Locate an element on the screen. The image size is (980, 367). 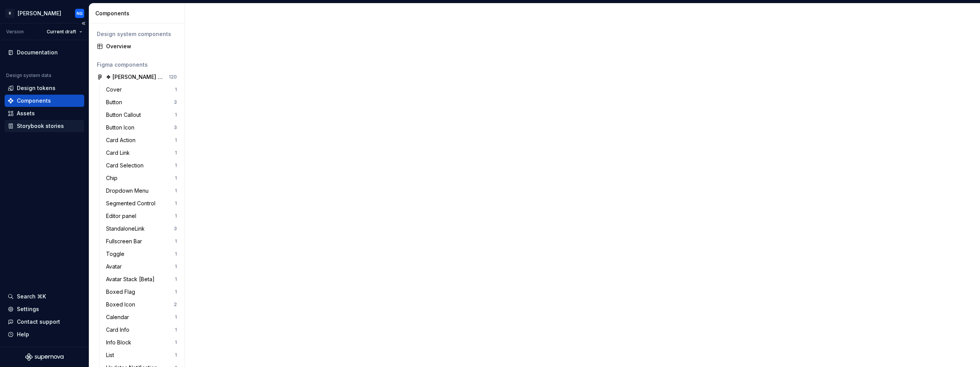
a: Button3 is located at coordinates (142, 103).